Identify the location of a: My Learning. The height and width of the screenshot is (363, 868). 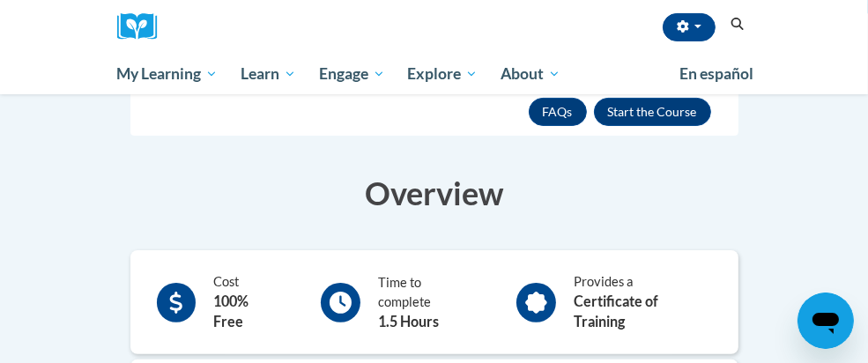
(168, 74).